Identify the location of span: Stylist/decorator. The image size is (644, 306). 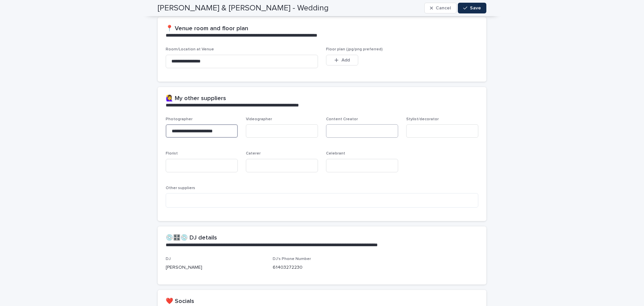
(422, 119).